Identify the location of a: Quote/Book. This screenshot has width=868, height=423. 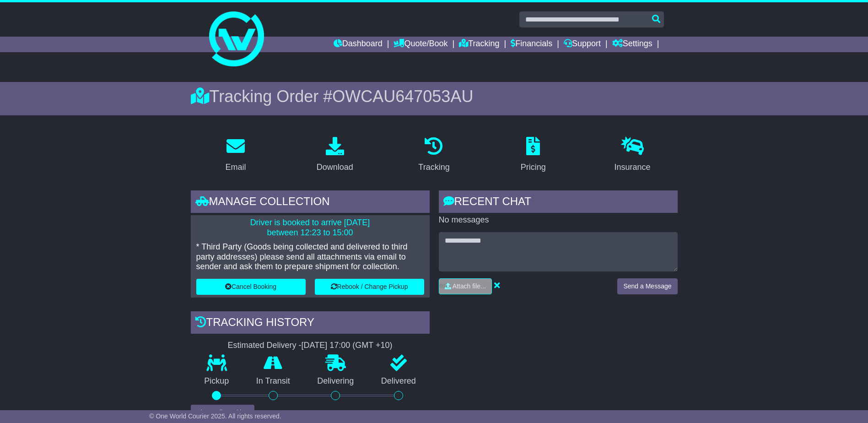
(420, 44).